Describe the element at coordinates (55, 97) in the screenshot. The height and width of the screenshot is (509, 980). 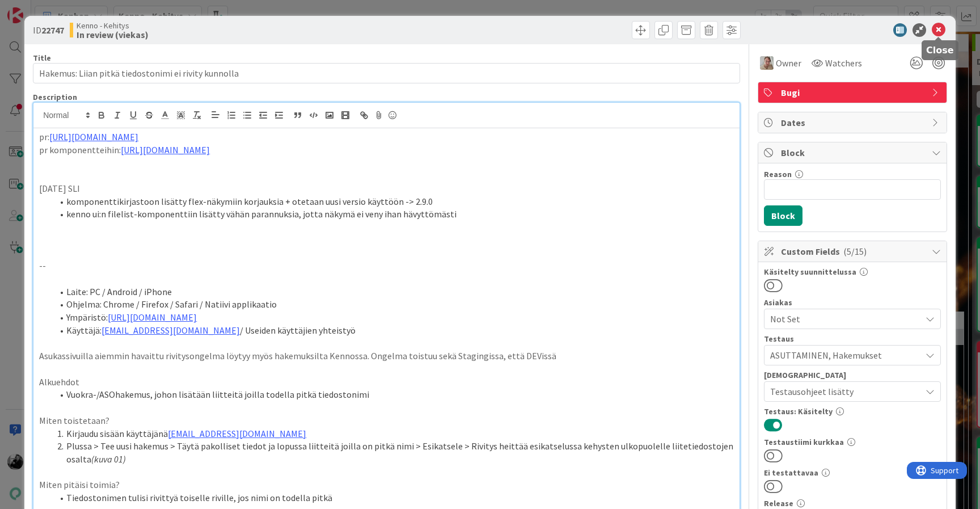
I see `span: Description` at that location.